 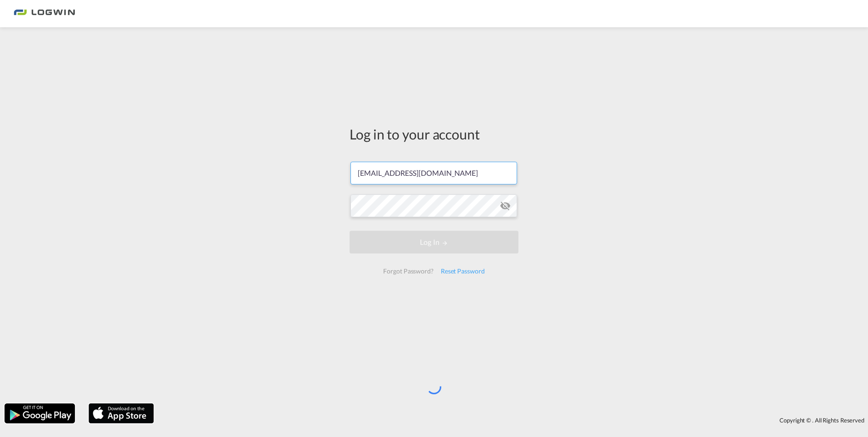 I want to click on button: LOGIN, so click(x=434, y=242).